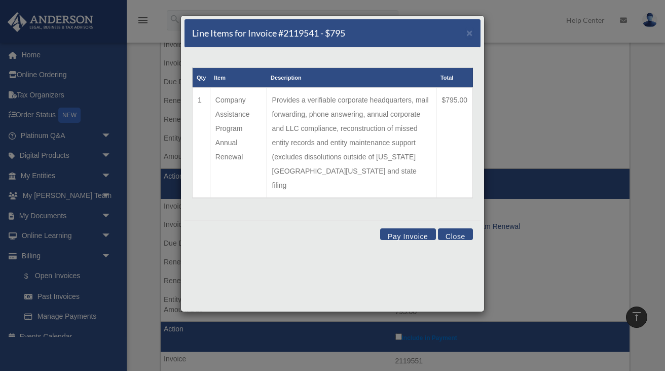  Describe the element at coordinates (201, 78) in the screenshot. I see `th: Qty` at that location.